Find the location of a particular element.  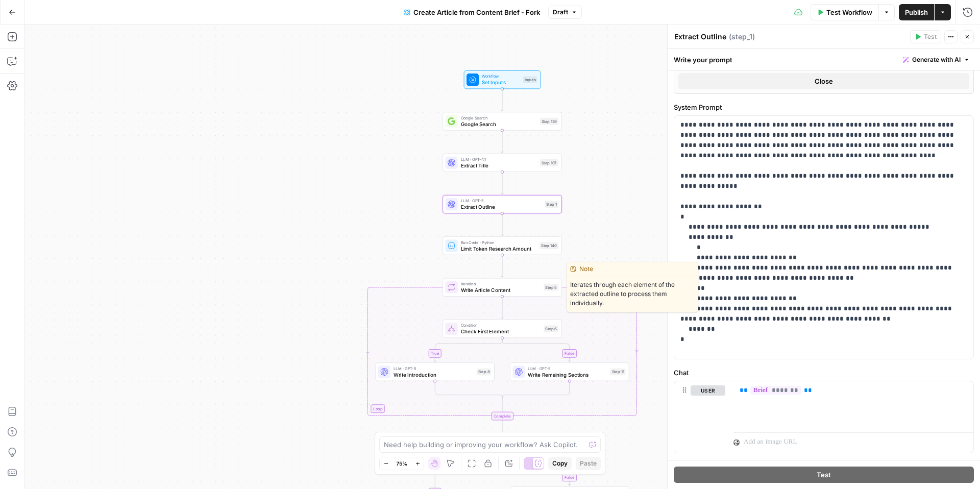

div: Step 11 is located at coordinates (618, 372).